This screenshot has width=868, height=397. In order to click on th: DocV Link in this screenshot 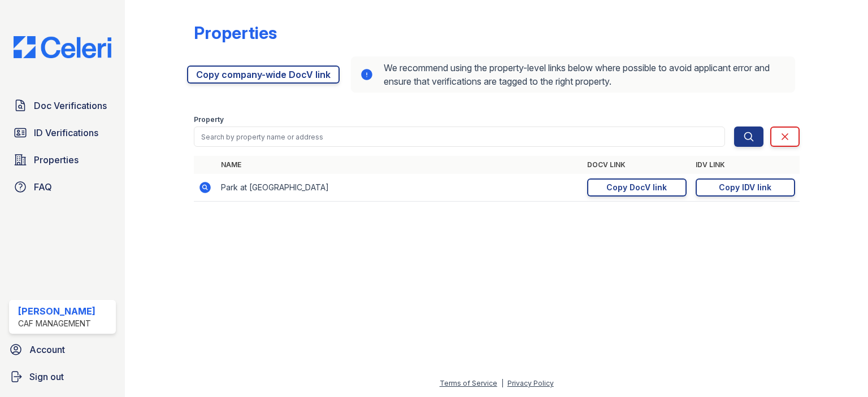, I will do `click(637, 165)`.